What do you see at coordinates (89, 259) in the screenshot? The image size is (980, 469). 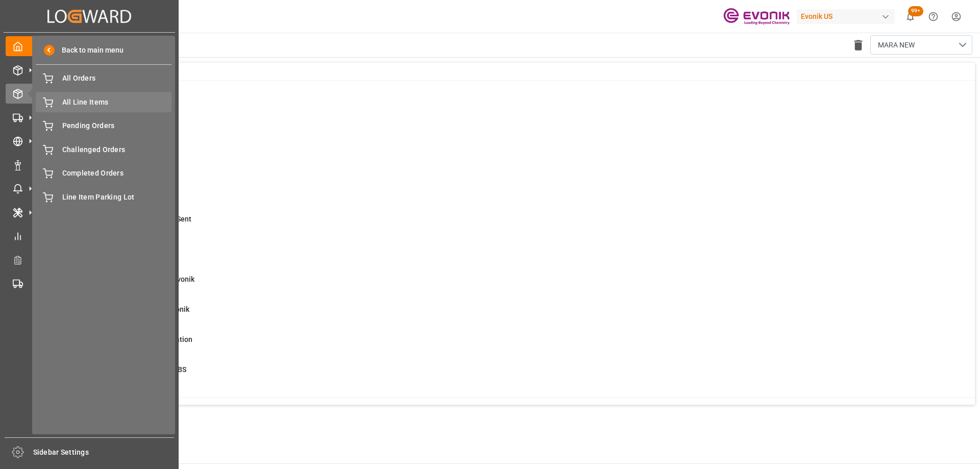 I see `a: Transport Planner` at bounding box center [89, 259].